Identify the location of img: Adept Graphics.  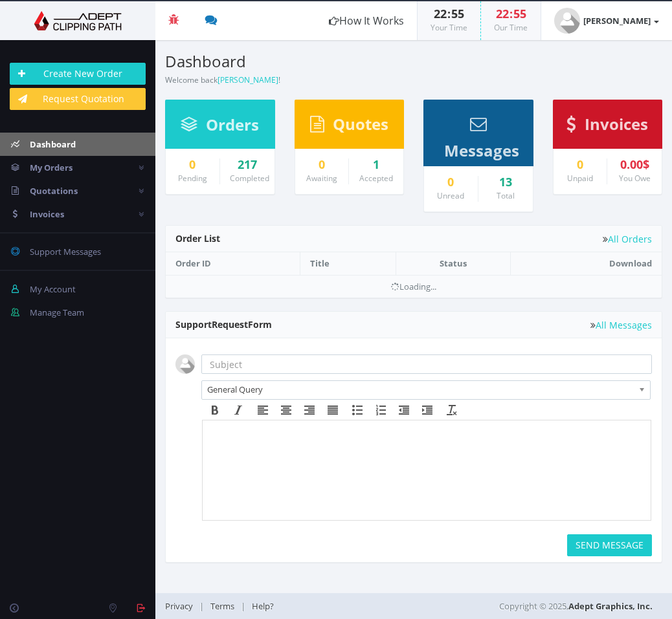
(78, 21).